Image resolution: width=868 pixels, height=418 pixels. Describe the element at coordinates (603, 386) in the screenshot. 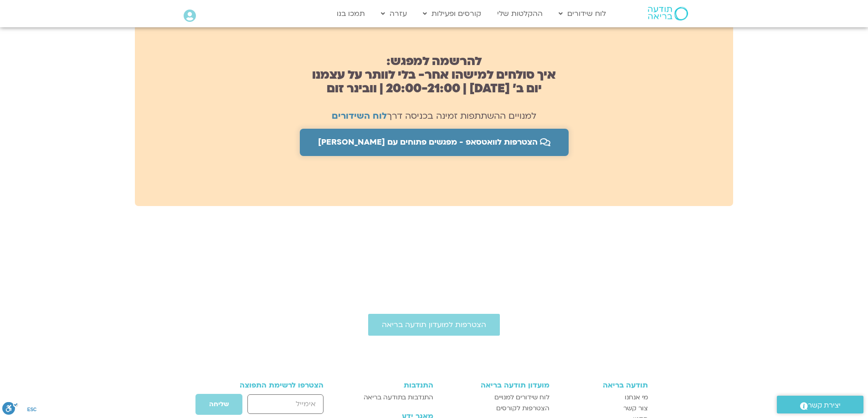

I see `h3: תודעה בריאה` at that location.